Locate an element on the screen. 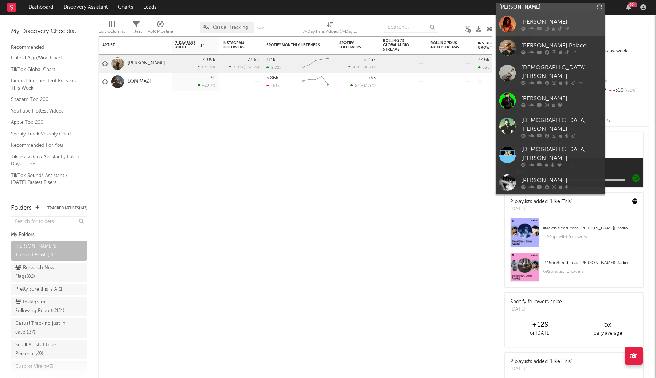 The image size is (656, 378). div: +39.9 % is located at coordinates (206, 67).